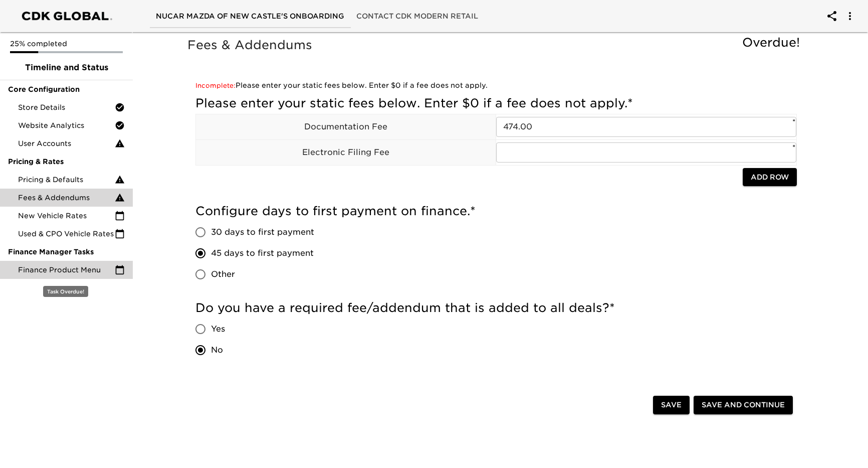  Describe the element at coordinates (223, 274) in the screenshot. I see `span: Other` at that location.